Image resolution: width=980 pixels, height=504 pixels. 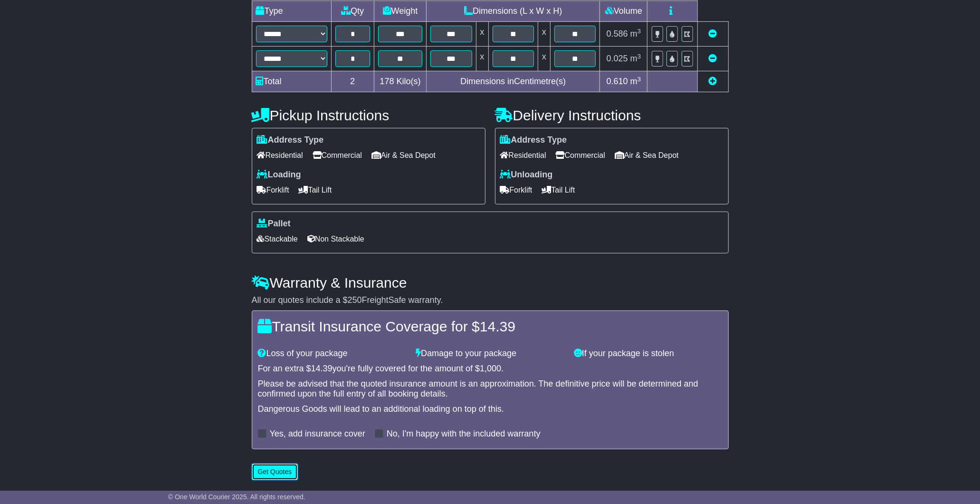 What do you see at coordinates (490, 300) in the screenshot?
I see `div: All our quotes include a $ FreightSafe warranty.` at bounding box center [490, 300].